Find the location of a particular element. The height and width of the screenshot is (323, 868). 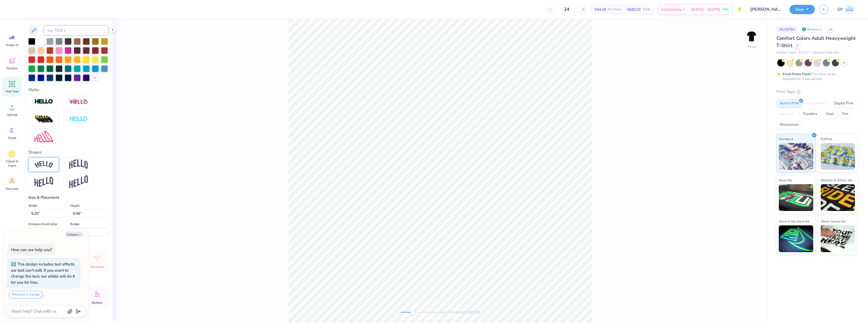

span: Decorate is located at coordinates (12, 189).